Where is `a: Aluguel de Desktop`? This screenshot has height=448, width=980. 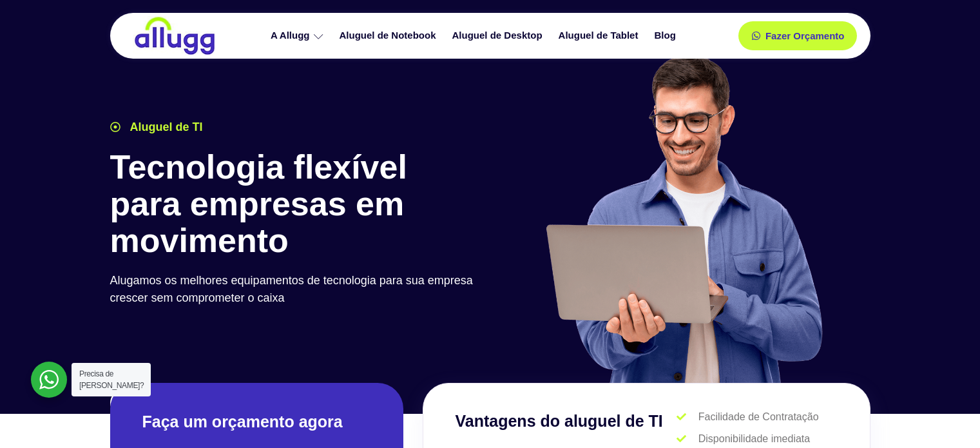 a: Aluguel de Desktop is located at coordinates (499, 35).